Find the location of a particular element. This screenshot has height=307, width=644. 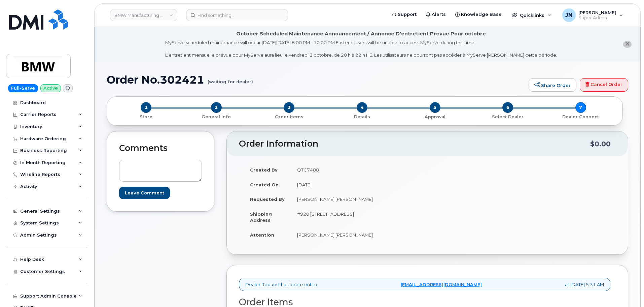

strong: Shipping Address is located at coordinates (261, 217).